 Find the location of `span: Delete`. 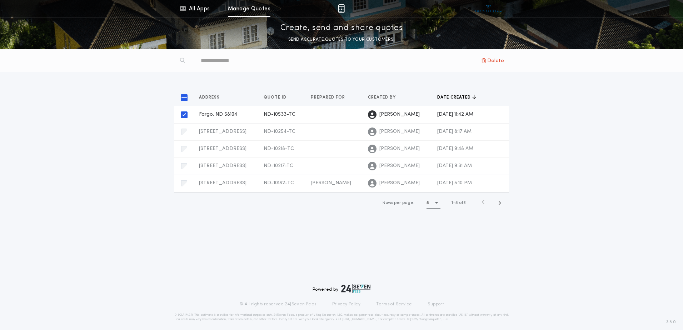

span: Delete is located at coordinates (495, 60).